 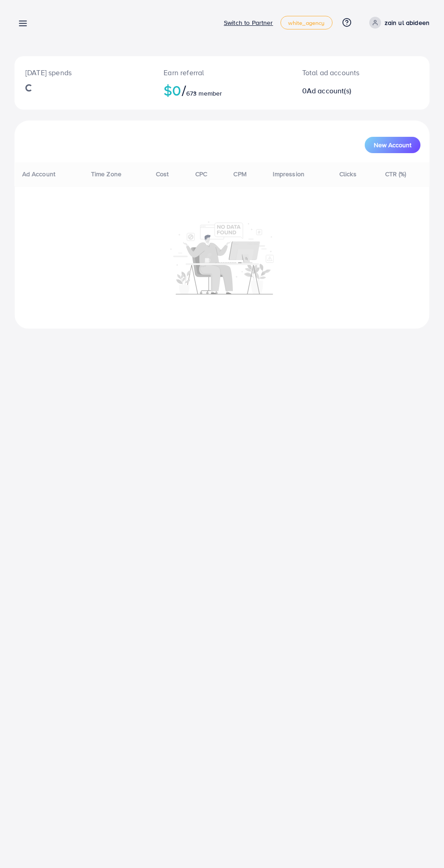 What do you see at coordinates (343, 90) in the screenshot?
I see `h2: 0` at bounding box center [343, 90].